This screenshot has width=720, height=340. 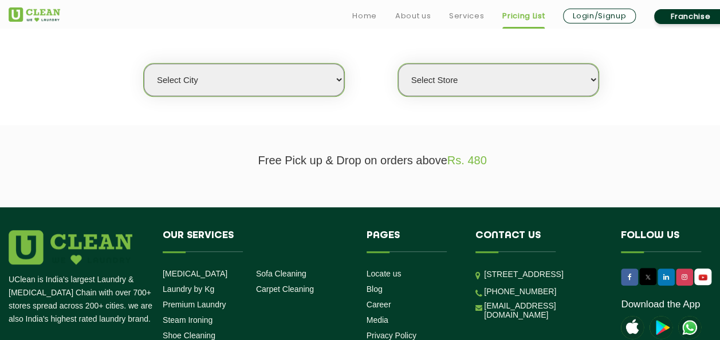 I want to click on h4: Pages, so click(x=412, y=241).